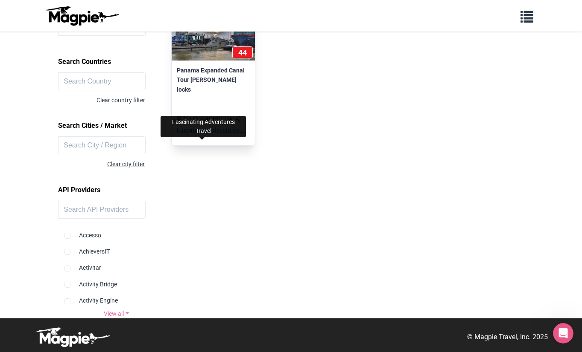 The height and width of the screenshot is (352, 582). Describe the element at coordinates (507, 338) in the screenshot. I see `p: © Magpie Travel, Inc. 2025` at that location.